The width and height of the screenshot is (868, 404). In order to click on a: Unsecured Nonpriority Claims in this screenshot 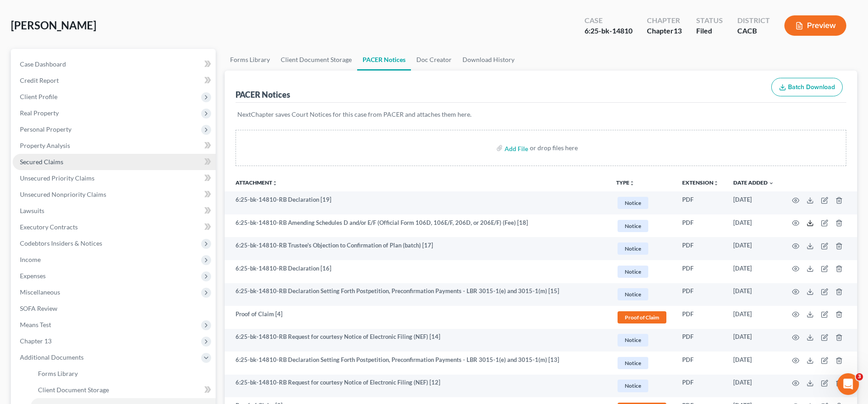, I will do `click(114, 194)`.